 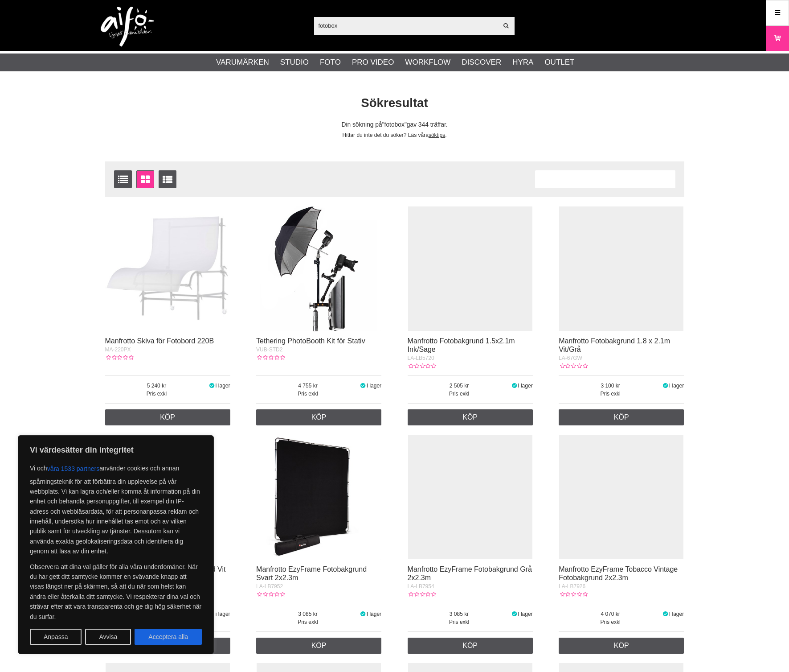 I want to click on p: Observera att dina val gäller för alla våra underdomäner. När du har gett ditt samtycke kommer en..., so click(x=116, y=592).